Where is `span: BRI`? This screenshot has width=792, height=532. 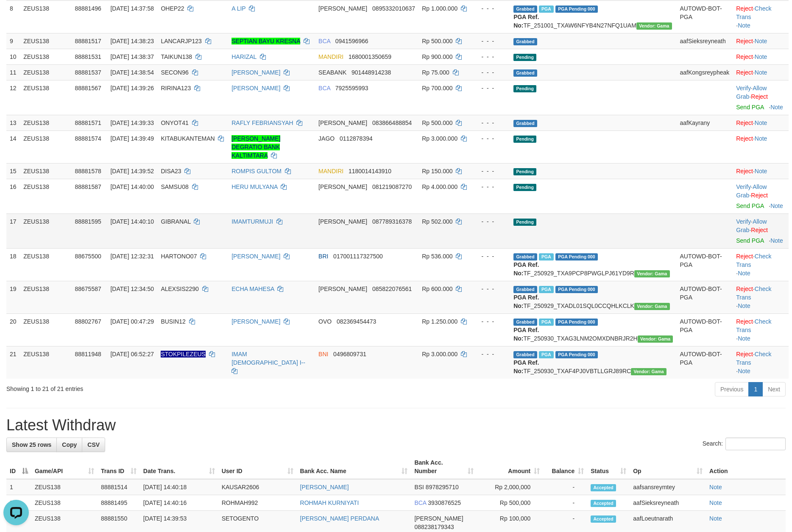
span: BRI is located at coordinates (323, 256).